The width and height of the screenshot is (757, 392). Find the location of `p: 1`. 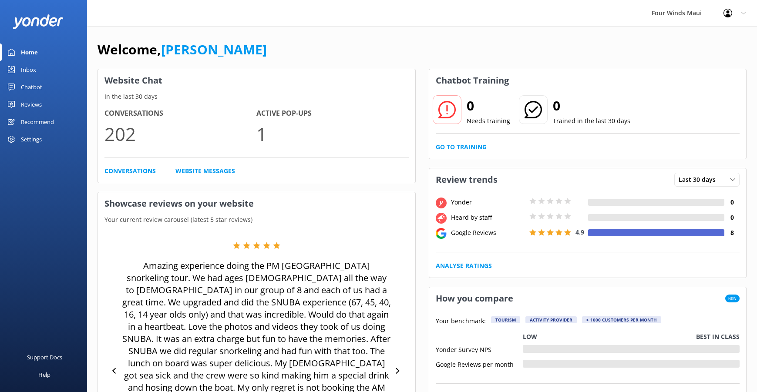

p: 1 is located at coordinates (332, 134).